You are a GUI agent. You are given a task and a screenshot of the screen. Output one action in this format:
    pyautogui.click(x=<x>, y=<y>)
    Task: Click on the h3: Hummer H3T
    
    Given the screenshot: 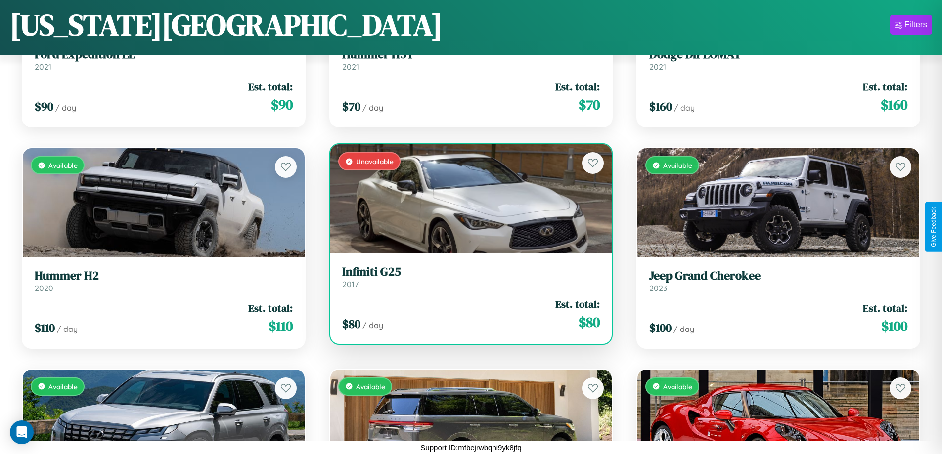 What is the action you would take?
    pyautogui.click(x=471, y=54)
    